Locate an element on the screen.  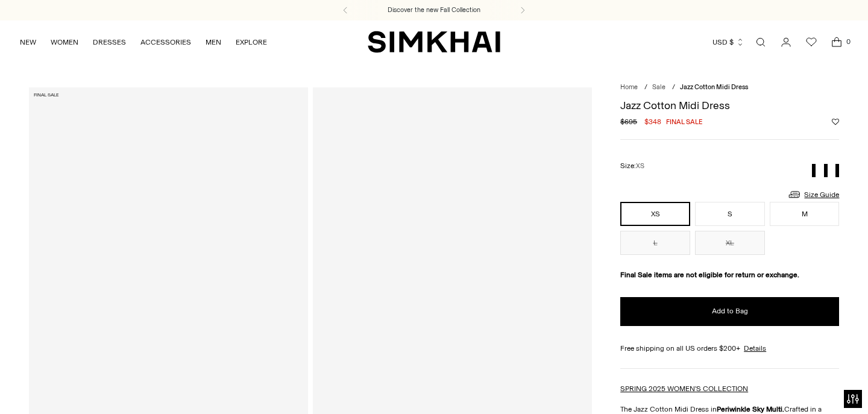
button: XS is located at coordinates (655, 214).